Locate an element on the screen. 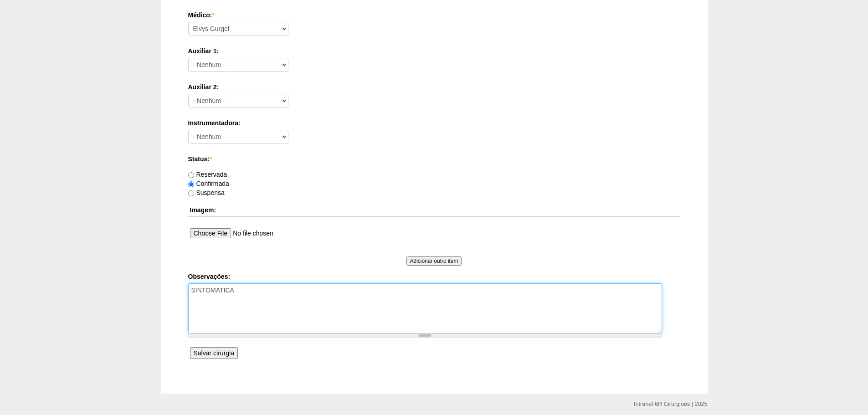 The height and width of the screenshot is (415, 868). label: Auxiliar 2: is located at coordinates (434, 87).